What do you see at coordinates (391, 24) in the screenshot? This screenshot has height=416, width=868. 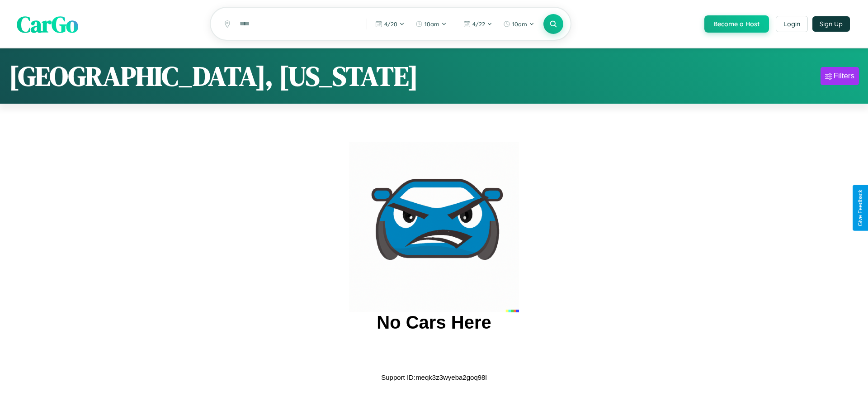 I see `span: 4 / 20` at bounding box center [391, 24].